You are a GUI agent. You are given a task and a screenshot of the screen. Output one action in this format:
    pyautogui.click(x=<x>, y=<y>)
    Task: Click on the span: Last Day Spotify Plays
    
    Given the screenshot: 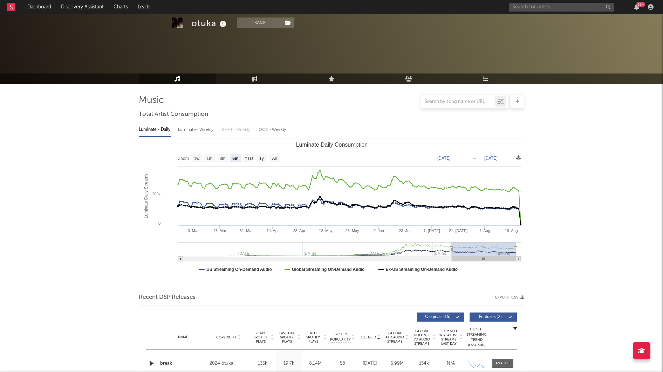 What is the action you would take?
    pyautogui.click(x=287, y=338)
    